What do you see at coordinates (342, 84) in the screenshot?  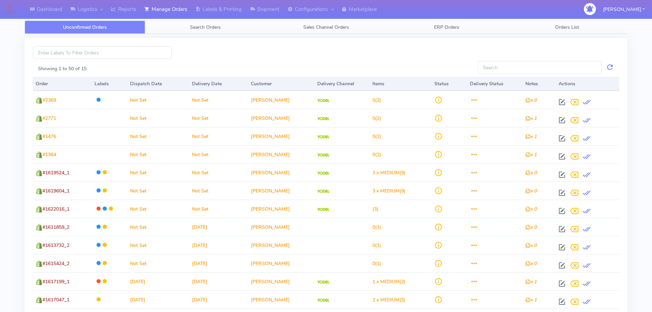 I see `th: Delivery Channel` at bounding box center [342, 84].